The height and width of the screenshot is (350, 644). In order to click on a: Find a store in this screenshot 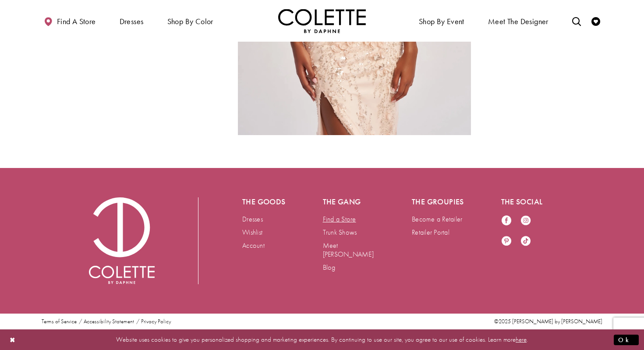, I will do `click(70, 21)`.